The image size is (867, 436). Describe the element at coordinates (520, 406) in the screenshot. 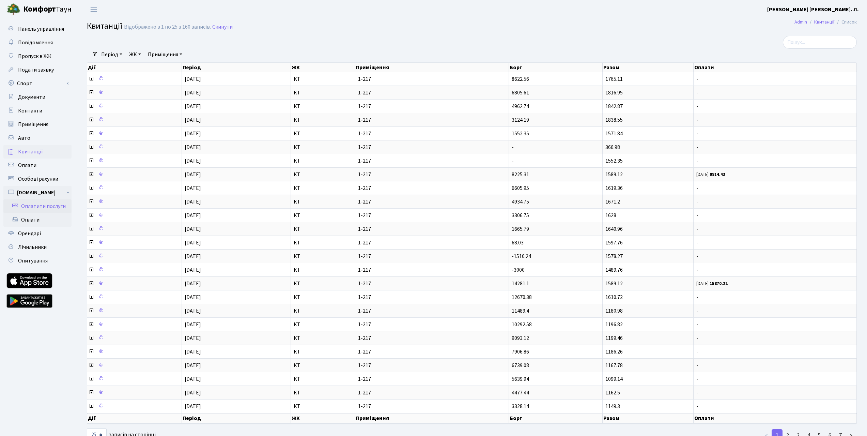

I see `span: 3328.14` at that location.